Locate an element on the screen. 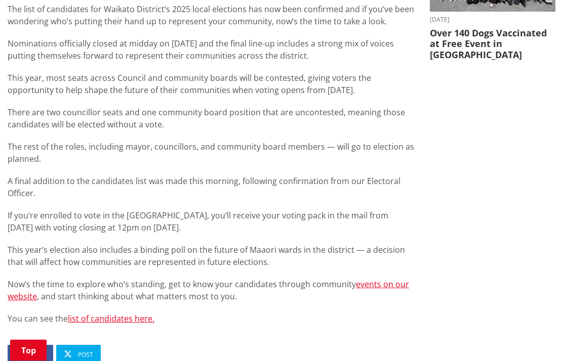 Image resolution: width=563 pixels, height=361 pixels. p: The list of candidates for Waikato District’s 2025 local elections has now been confirmed and if ... is located at coordinates (211, 16).